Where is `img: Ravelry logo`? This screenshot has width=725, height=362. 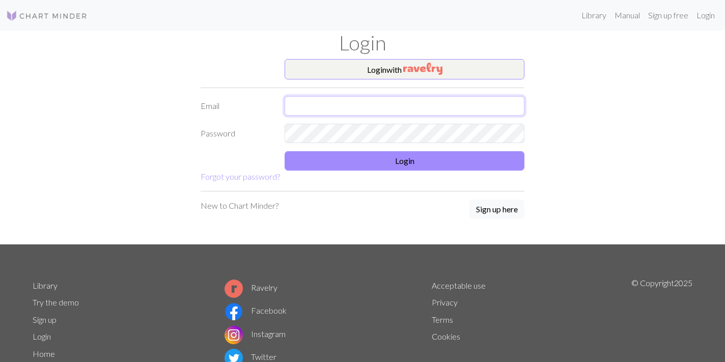 img: Ravelry logo is located at coordinates (234, 289).